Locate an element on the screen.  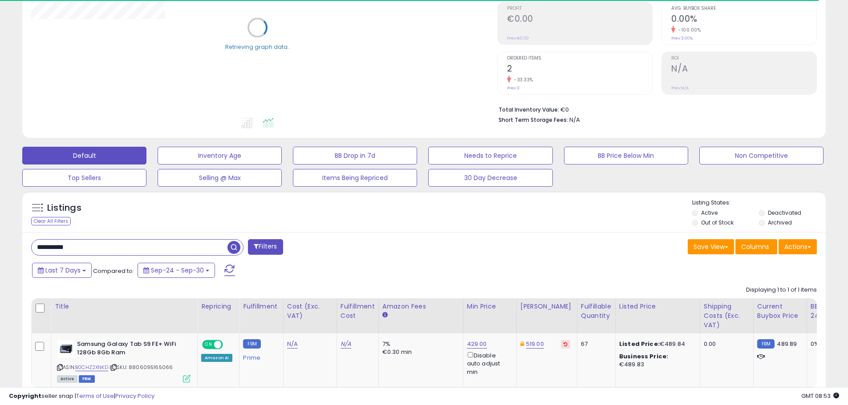
div: BB Share 24h. is located at coordinates (826, 311).